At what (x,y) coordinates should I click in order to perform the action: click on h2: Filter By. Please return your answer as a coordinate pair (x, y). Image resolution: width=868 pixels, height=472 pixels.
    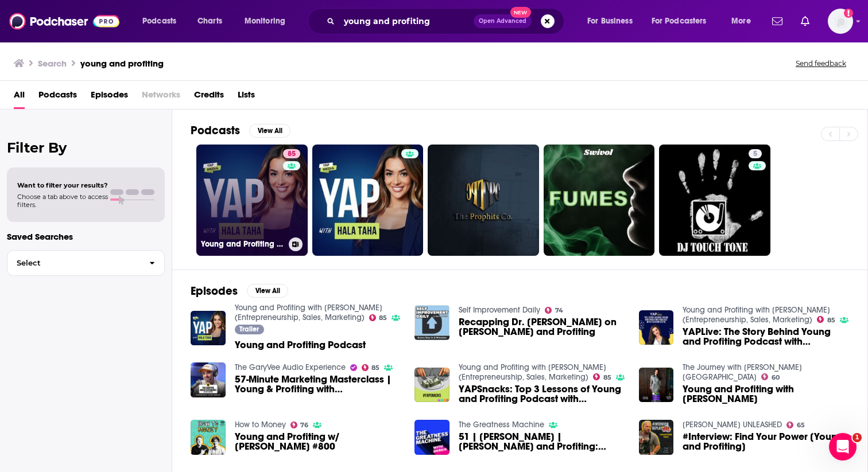
    Looking at the image, I should click on (86, 147).